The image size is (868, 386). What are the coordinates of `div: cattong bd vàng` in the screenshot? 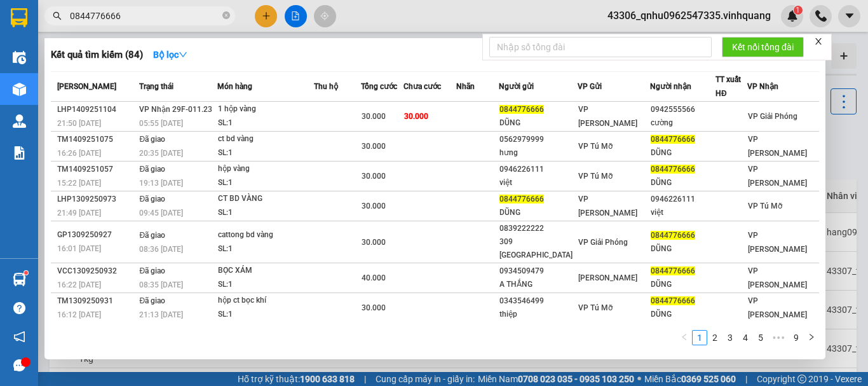 It's located at (265, 235).